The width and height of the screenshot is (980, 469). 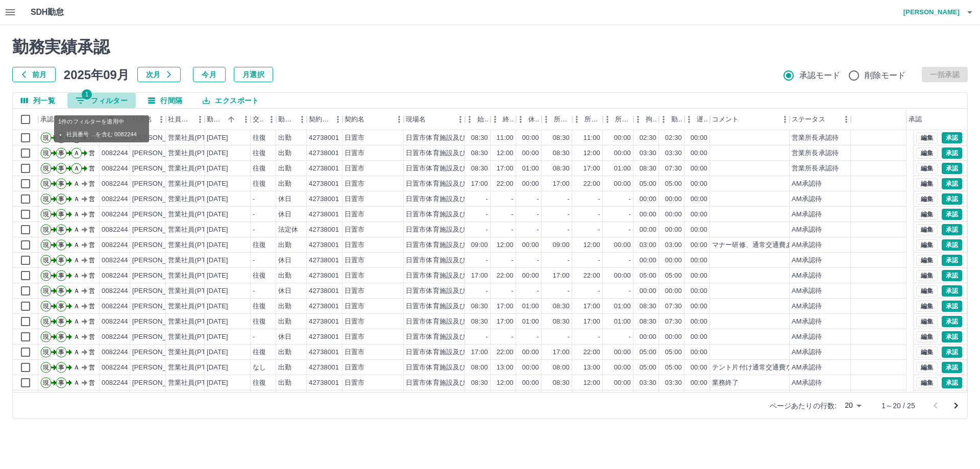 What do you see at coordinates (354, 119) in the screenshot?
I see `div: 契約名` at bounding box center [354, 119].